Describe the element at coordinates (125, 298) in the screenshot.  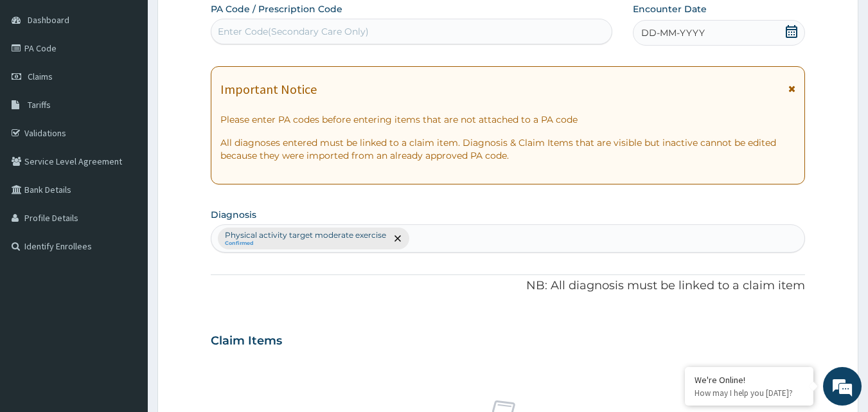
I see `textarea: Type your message and hit 'Enter'` at that location.